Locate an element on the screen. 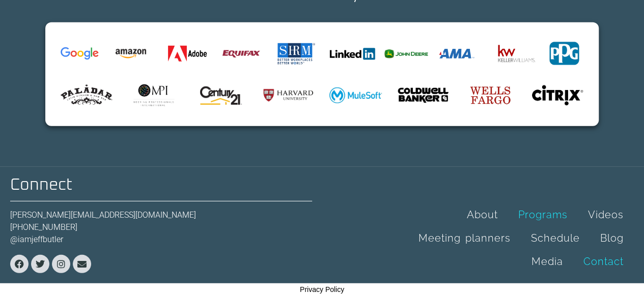  a: Media is located at coordinates (547, 262).